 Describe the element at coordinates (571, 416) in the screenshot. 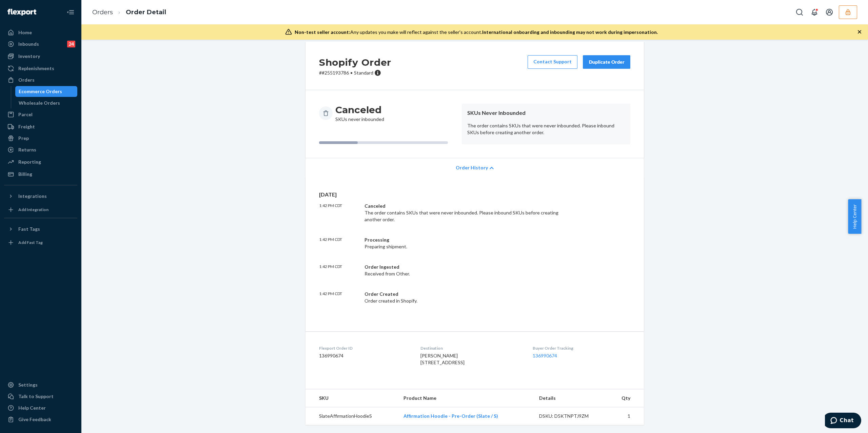

I see `div: DSKU: D5KTNPTJ9ZM` at that location.